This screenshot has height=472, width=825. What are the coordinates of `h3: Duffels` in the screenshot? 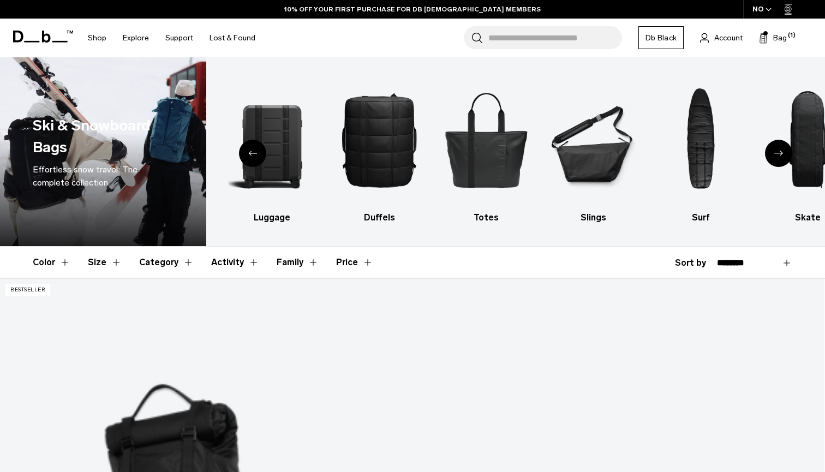 It's located at (379, 218).